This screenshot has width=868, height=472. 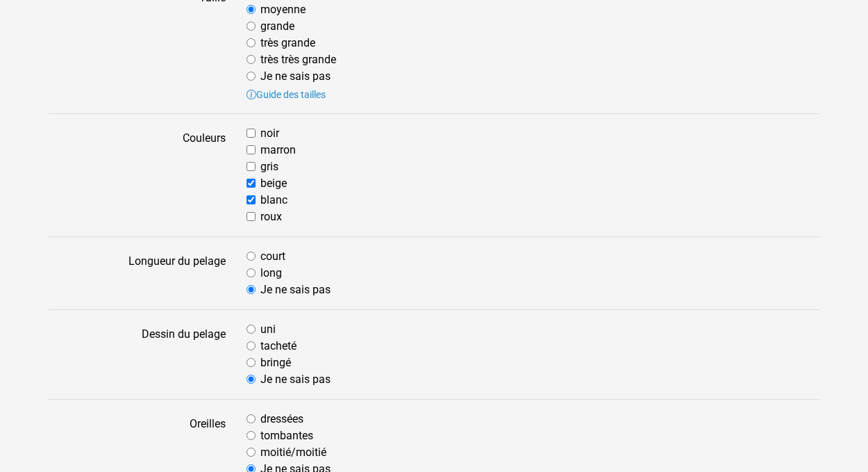 What do you see at coordinates (282, 419) in the screenshot?
I see `label: dressées` at bounding box center [282, 419].